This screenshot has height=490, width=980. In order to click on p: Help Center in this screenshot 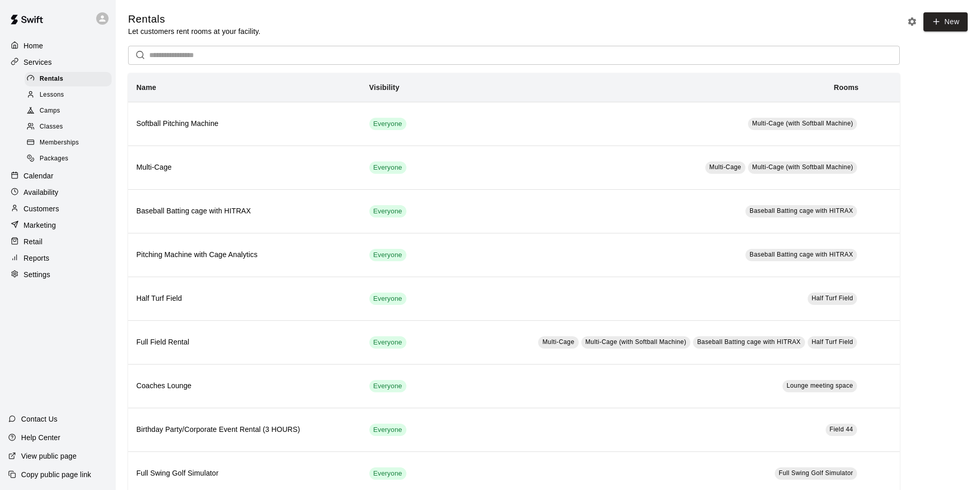, I will do `click(40, 437)`.